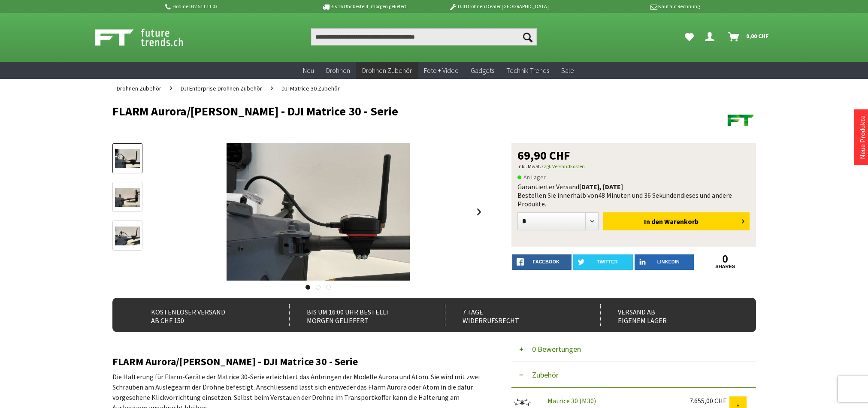 This screenshot has width=868, height=408. Describe the element at coordinates (725, 266) in the screenshot. I see `a: shares` at that location.